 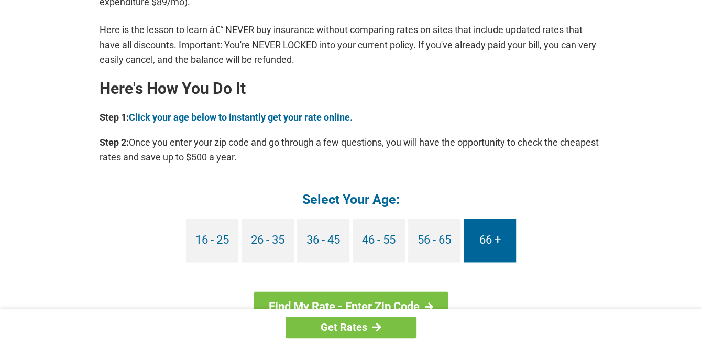 I want to click on a: 26 - 35, so click(x=268, y=240).